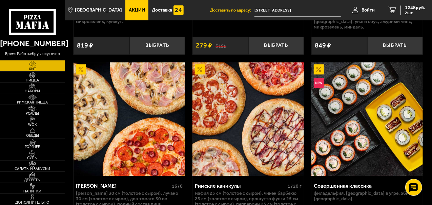 This screenshot has height=205, width=432. Describe the element at coordinates (129, 119) in the screenshot. I see `img: Хет Трик` at that location.